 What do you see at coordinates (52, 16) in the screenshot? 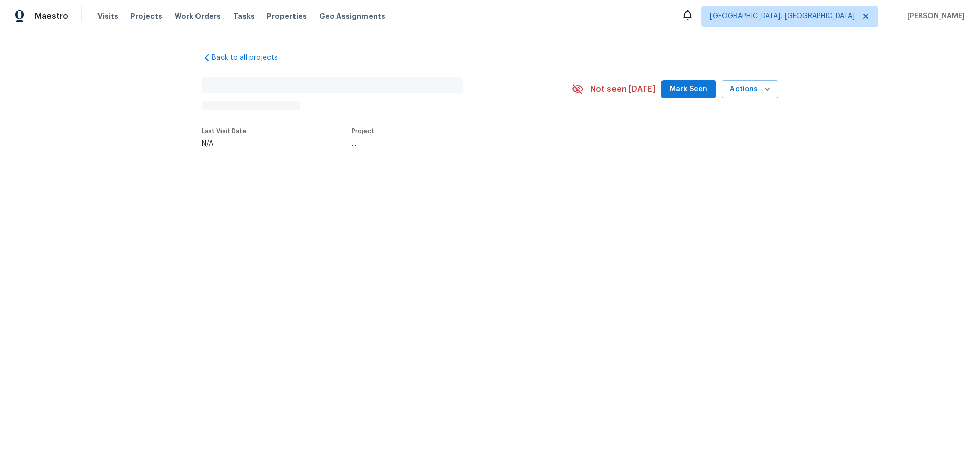
I see `span: Maestro` at bounding box center [52, 16].